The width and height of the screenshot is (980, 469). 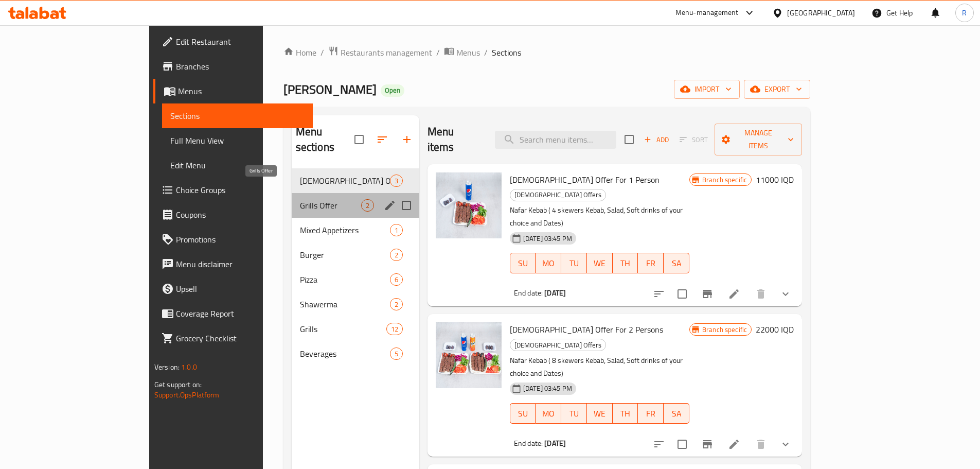 What do you see at coordinates (396, 181) in the screenshot?
I see `span: 3` at bounding box center [396, 181].